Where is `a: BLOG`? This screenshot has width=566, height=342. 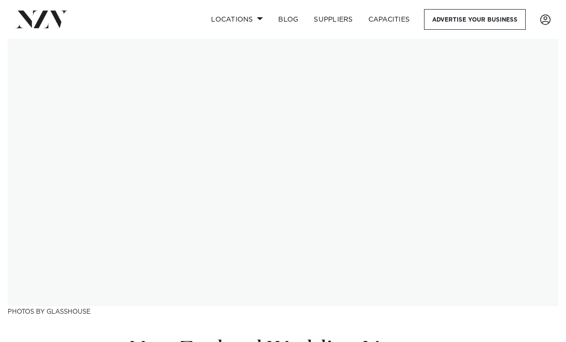 a: BLOG is located at coordinates (288, 19).